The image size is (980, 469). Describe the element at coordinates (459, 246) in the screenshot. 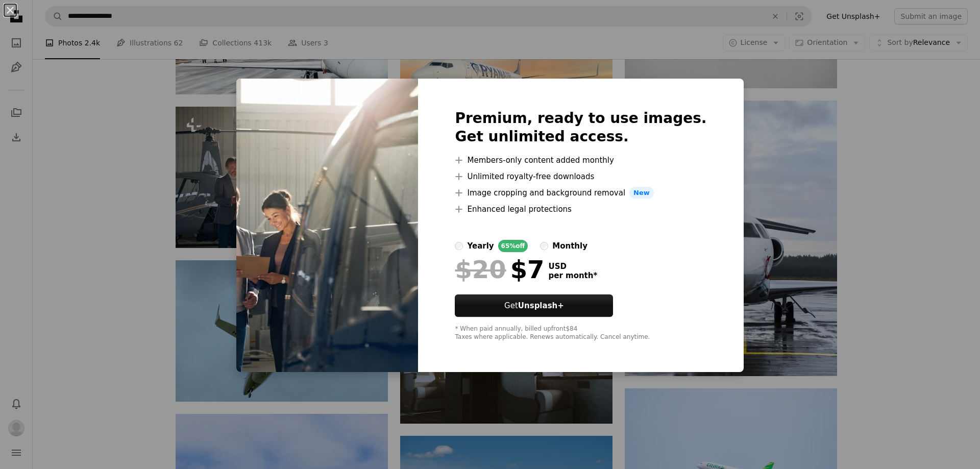

I see `input: yearly65%off` at that location.